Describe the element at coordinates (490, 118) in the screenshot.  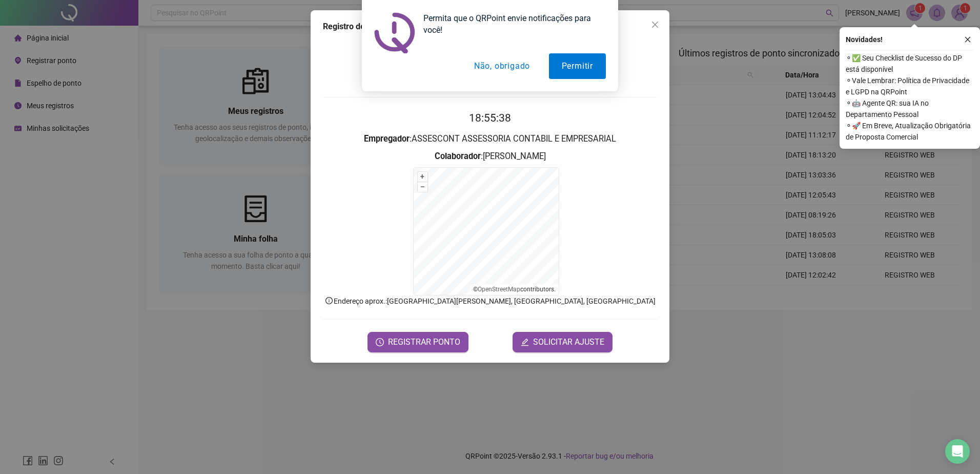
I see `time: 18:55:38` at that location.